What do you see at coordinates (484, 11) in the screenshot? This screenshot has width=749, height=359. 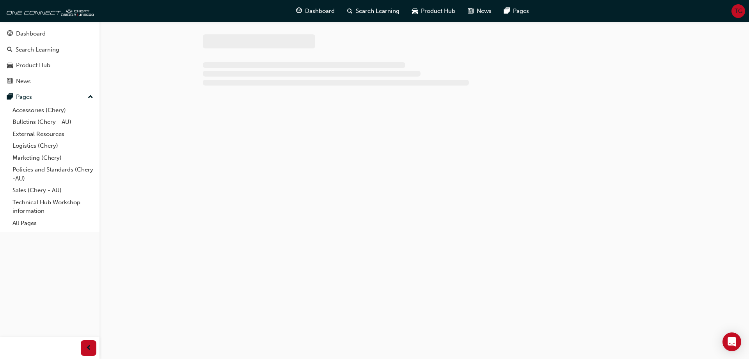 I see `span: News` at bounding box center [484, 11].